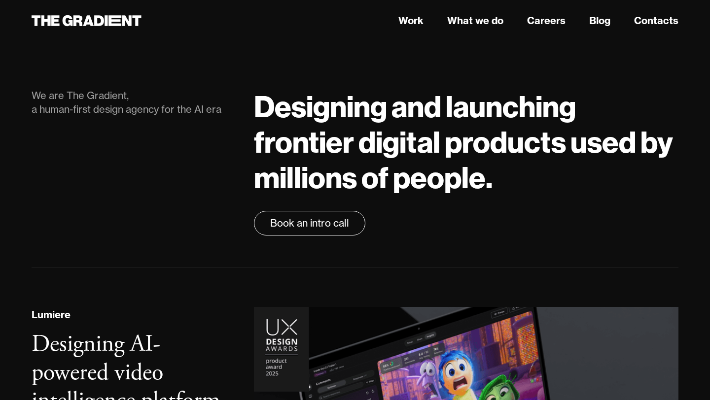 Image resolution: width=710 pixels, height=400 pixels. I want to click on a: Contacts, so click(656, 21).